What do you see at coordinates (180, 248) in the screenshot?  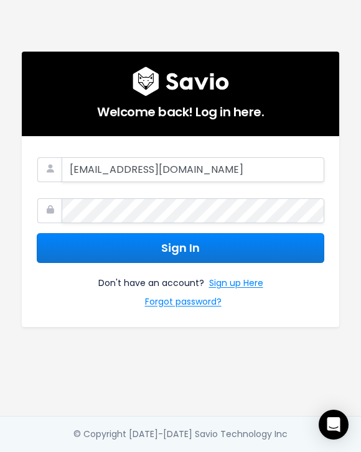 I see `button: Sign In` at bounding box center [180, 248].